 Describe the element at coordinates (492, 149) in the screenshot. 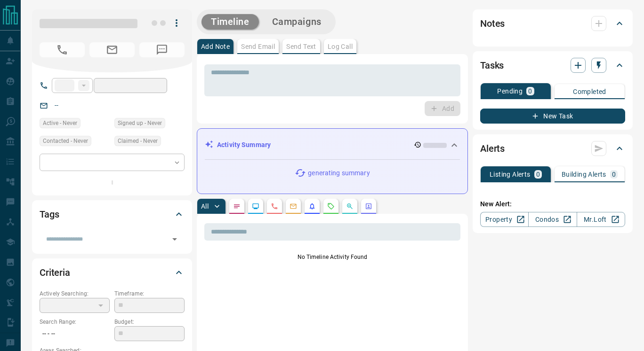

I see `h2: Alerts` at that location.